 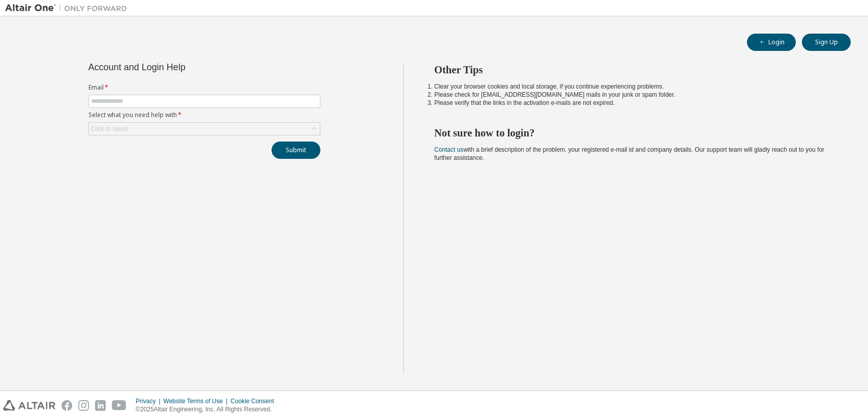 What do you see at coordinates (449, 150) in the screenshot?
I see `a: Contact us` at bounding box center [449, 150].